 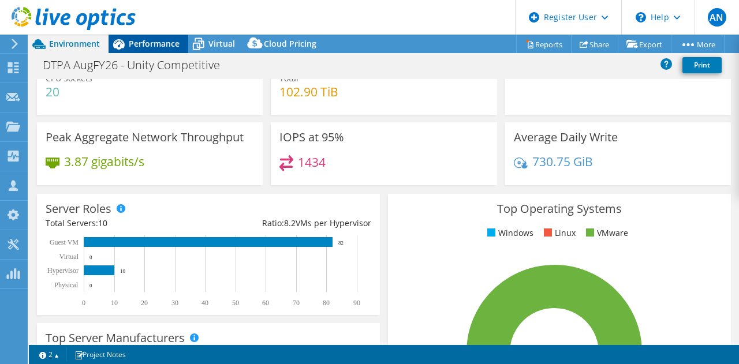 What do you see at coordinates (290, 223) in the screenshot?
I see `div: Ratio: VMs per Hypervisor` at bounding box center [290, 223].